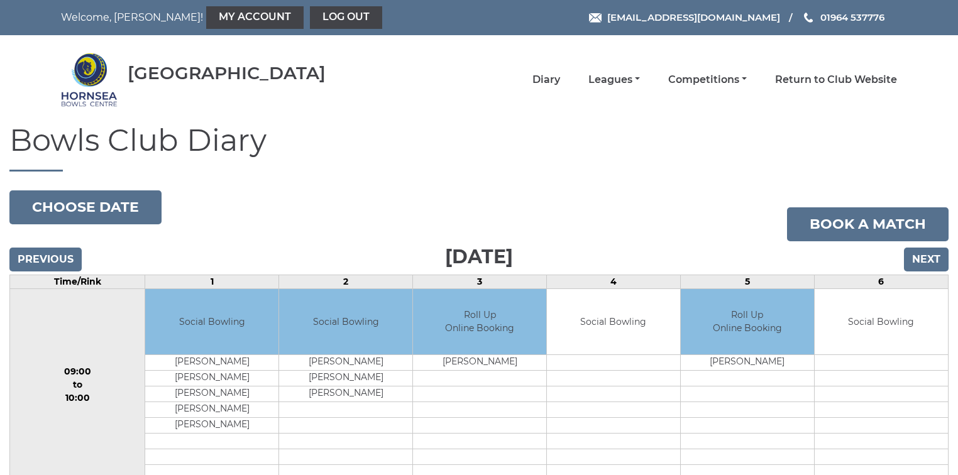 The height and width of the screenshot is (475, 958). Describe the element at coordinates (809, 18) in the screenshot. I see `img: Phone us` at that location.